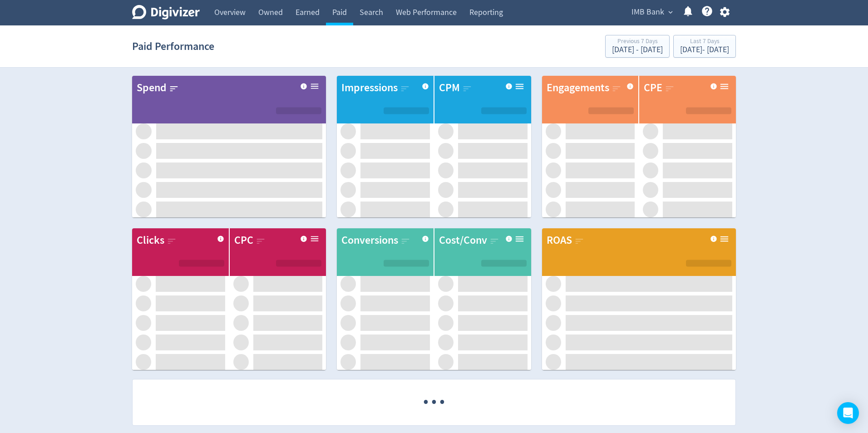  I want to click on div: Previous 7 Days, so click(637, 42).